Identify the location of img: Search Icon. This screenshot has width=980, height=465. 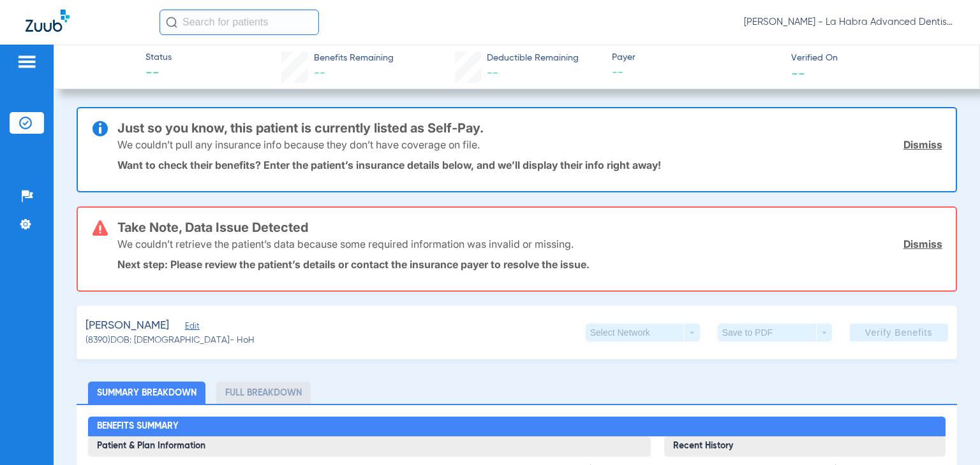
(171, 23).